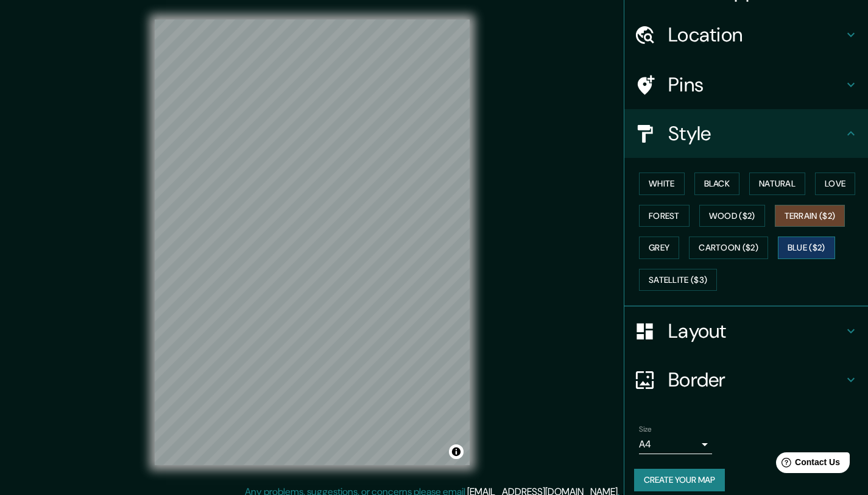  What do you see at coordinates (717, 184) in the screenshot?
I see `button: Black` at bounding box center [717, 184].